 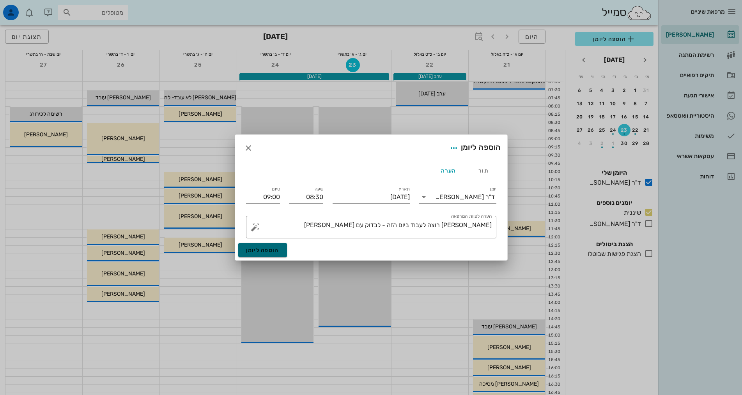 I want to click on div: הוספה ליומן, so click(x=474, y=148).